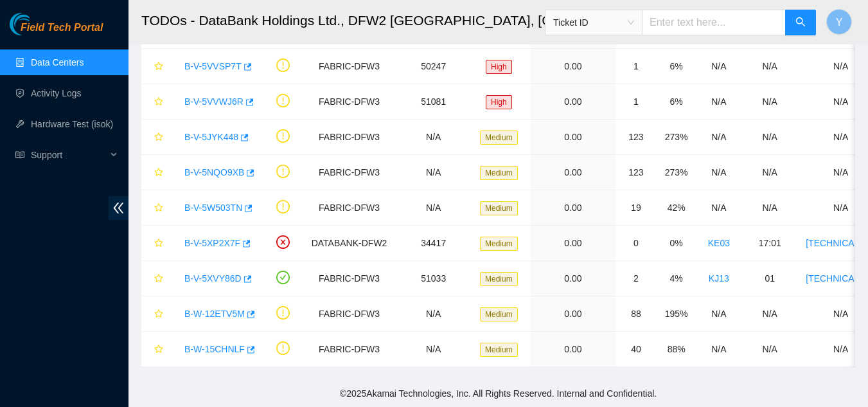 Image resolution: width=868 pixels, height=407 pixels. Describe the element at coordinates (801, 22) in the screenshot. I see `button: search` at that location.